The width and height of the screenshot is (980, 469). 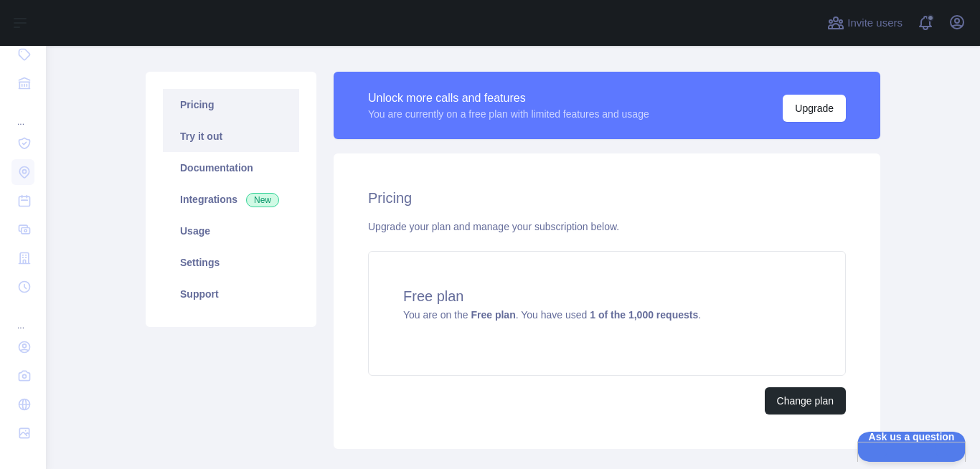 I want to click on span: Invite users, so click(x=874, y=23).